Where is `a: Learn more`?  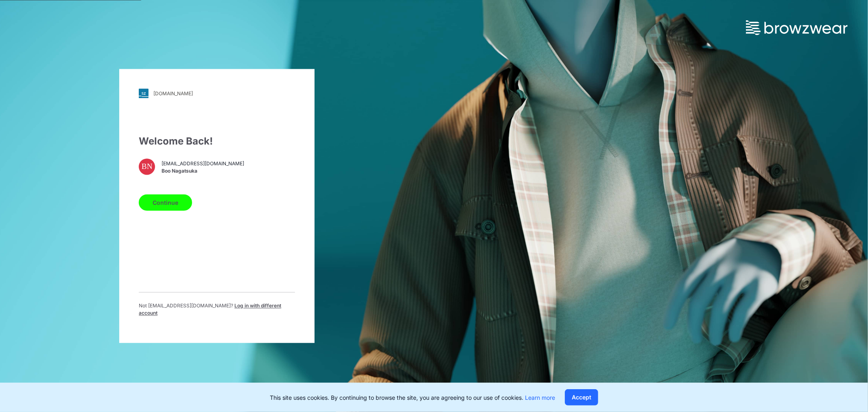 a: Learn more is located at coordinates (540, 397).